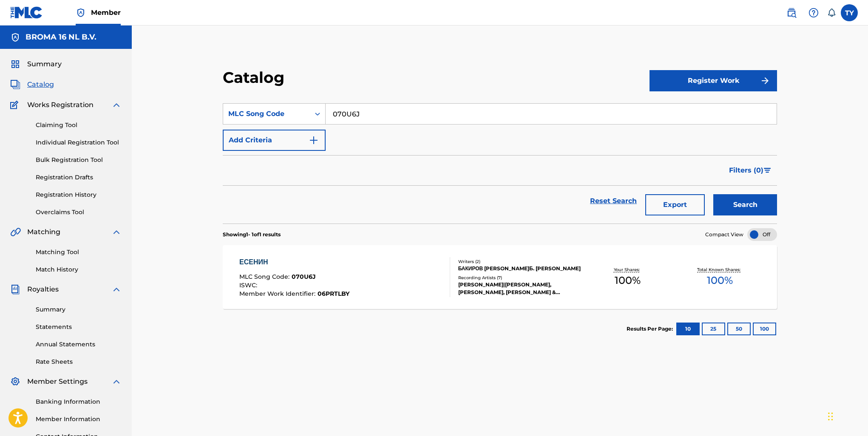 This screenshot has width=868, height=436. What do you see at coordinates (333, 294) in the screenshot?
I see `span: 06PRTLBY` at bounding box center [333, 294].